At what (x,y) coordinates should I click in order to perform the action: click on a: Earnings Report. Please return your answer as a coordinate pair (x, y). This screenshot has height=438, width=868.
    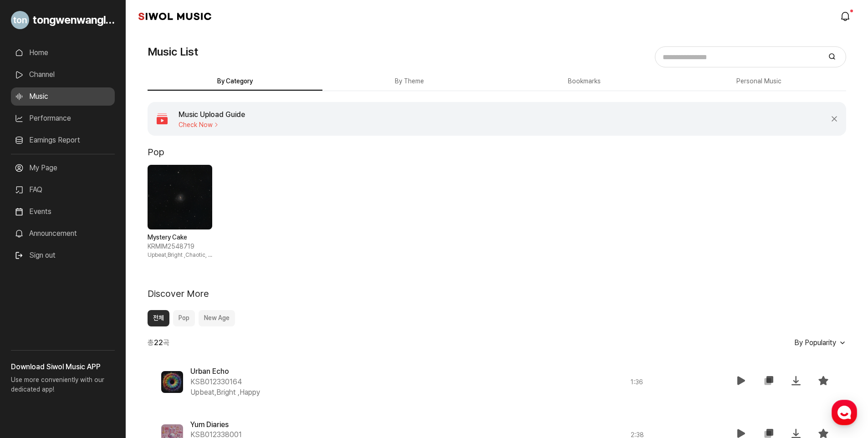
    Looking at the image, I should click on (63, 140).